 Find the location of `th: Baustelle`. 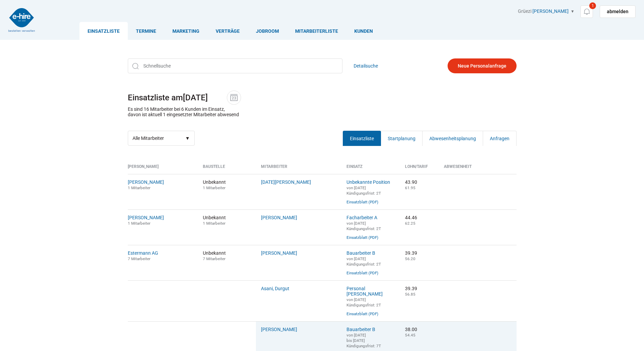

th: Baustelle is located at coordinates (227, 169).